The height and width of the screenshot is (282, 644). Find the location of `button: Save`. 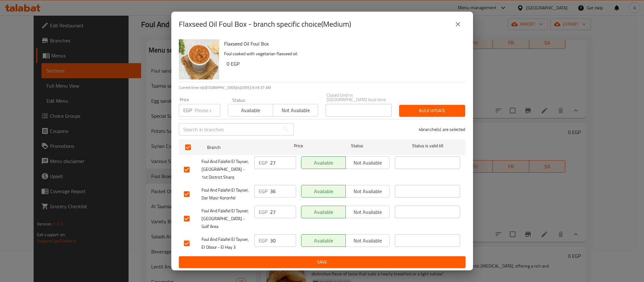

button: Save is located at coordinates (322, 262).